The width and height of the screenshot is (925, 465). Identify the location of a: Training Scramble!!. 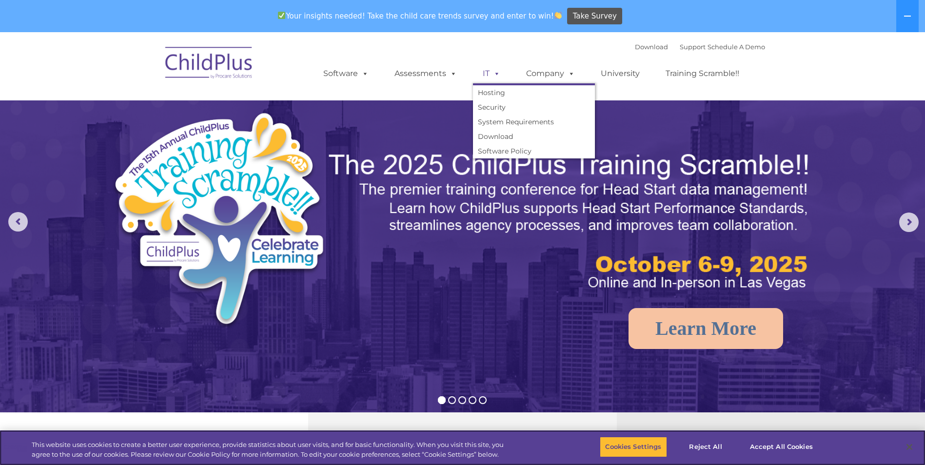
(702, 74).